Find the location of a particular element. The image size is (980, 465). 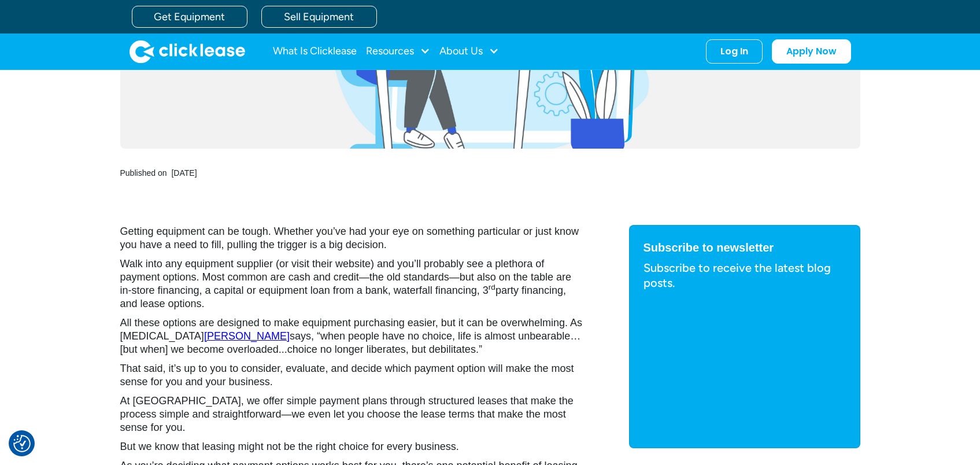

a: Apply Now is located at coordinates (811, 52).